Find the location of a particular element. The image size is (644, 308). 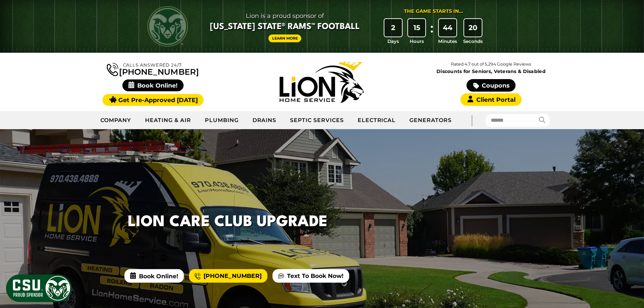

div: The Game Starts in... is located at coordinates (434, 12).